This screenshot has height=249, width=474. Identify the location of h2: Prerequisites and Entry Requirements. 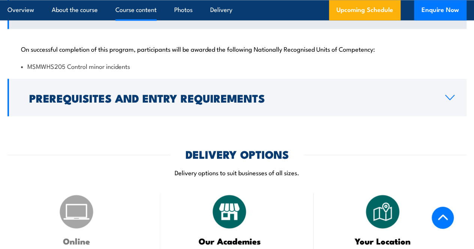
(231, 97).